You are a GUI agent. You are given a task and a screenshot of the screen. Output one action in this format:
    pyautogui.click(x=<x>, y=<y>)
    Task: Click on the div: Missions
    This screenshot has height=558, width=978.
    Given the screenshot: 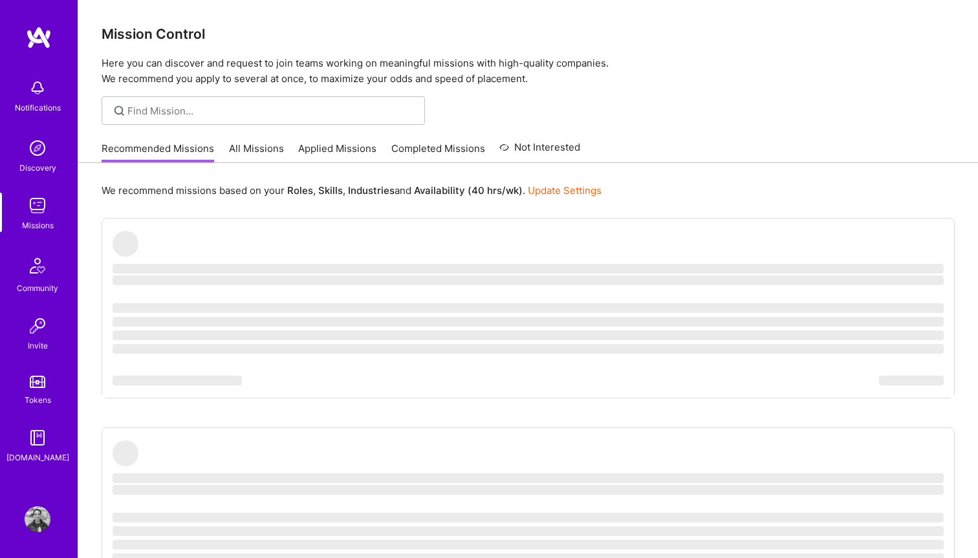 What is the action you would take?
    pyautogui.click(x=37, y=225)
    